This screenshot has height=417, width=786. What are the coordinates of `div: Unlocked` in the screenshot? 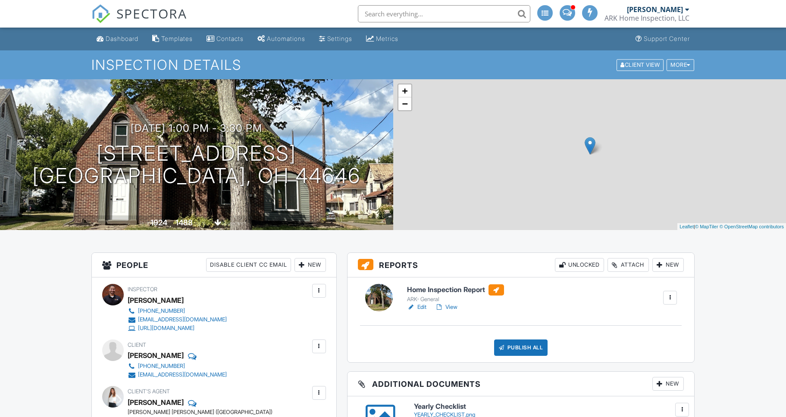 It's located at (579, 265).